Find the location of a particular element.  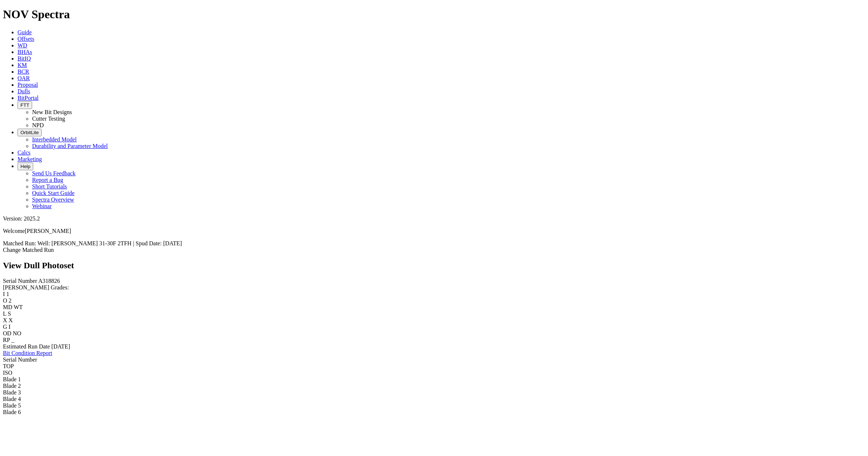

a: BitIQ is located at coordinates (24, 58).